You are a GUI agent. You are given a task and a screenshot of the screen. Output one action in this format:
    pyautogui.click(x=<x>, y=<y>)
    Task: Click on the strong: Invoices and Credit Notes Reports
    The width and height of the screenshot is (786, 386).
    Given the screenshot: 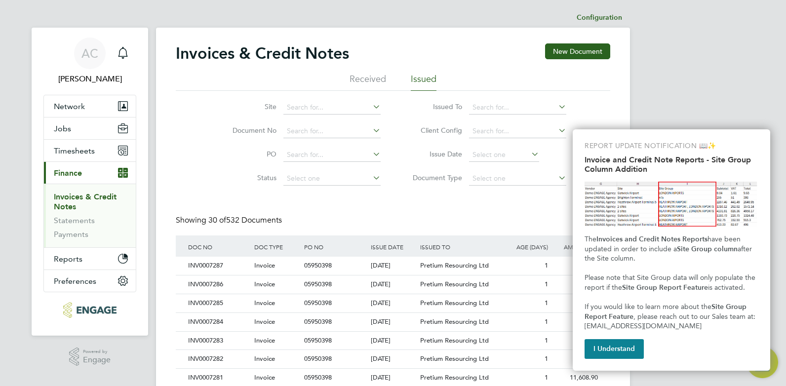 What is the action you would take?
    pyautogui.click(x=652, y=239)
    